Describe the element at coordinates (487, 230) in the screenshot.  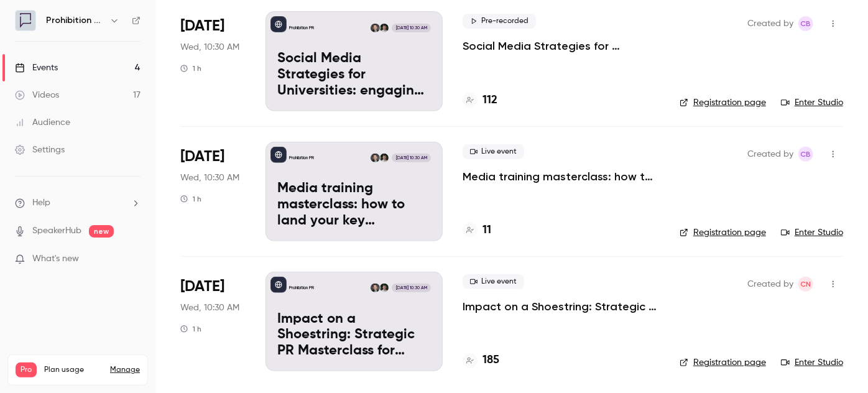
I see `h4: 11` at that location.